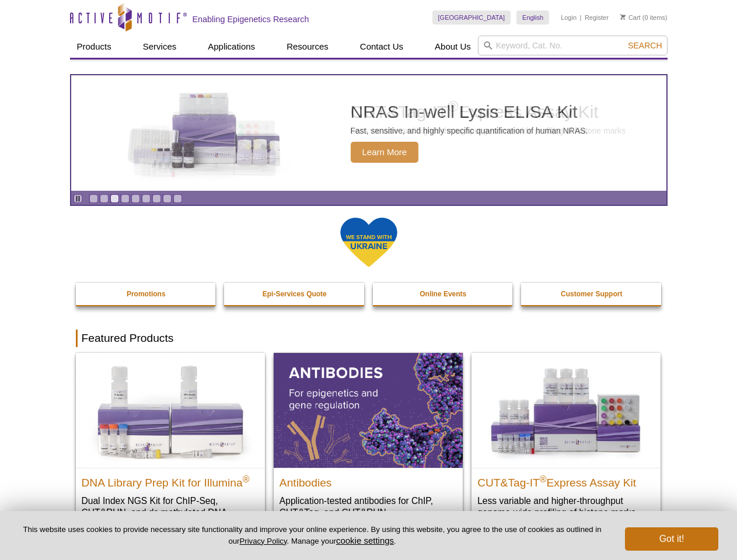 This screenshot has height=560, width=737. I want to click on a: Online Events, so click(443, 294).